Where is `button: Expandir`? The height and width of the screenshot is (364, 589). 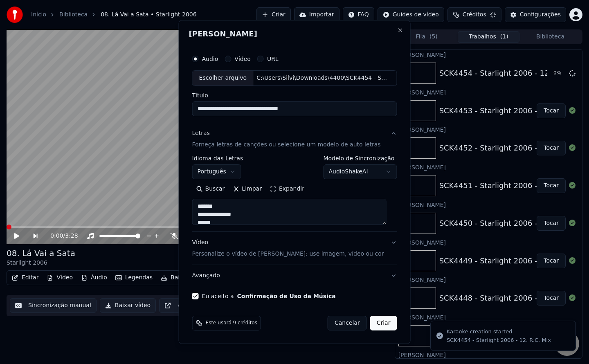 button: Expandir is located at coordinates (287, 189).